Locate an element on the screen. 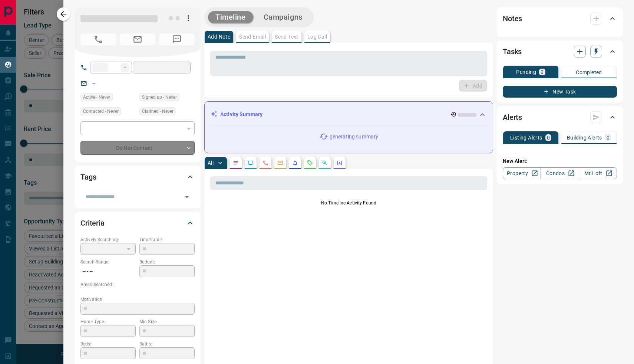 The image size is (634, 364). div: Criteria is located at coordinates (138, 223).